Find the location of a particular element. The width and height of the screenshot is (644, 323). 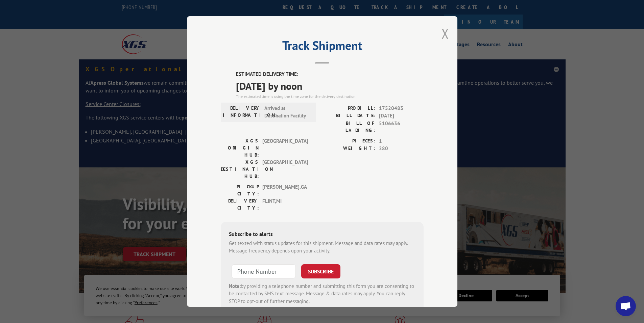

strong: Note: is located at coordinates (235, 286).